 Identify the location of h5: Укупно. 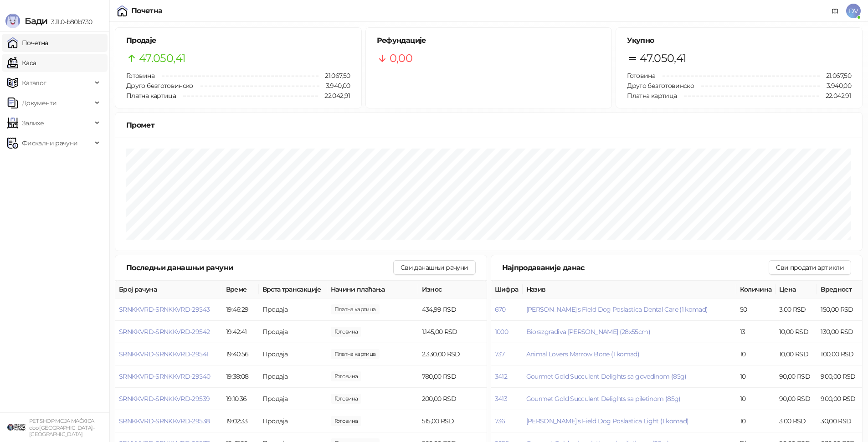
(739, 41).